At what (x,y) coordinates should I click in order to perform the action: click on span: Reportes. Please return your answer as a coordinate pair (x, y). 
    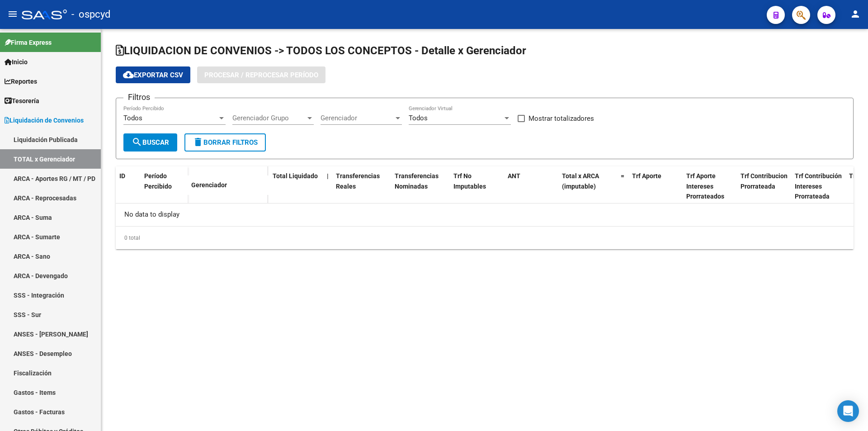
    Looking at the image, I should click on (21, 81).